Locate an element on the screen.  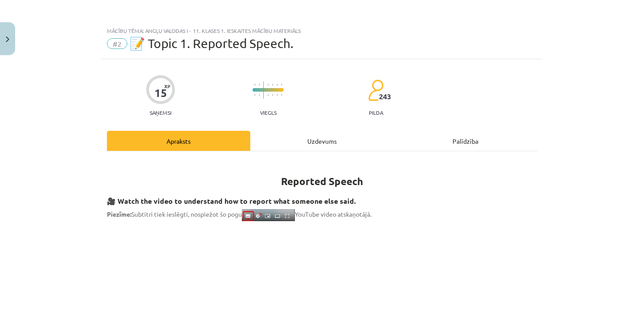
span: 📝 Topic 1. Reported Speech. is located at coordinates (212, 43).